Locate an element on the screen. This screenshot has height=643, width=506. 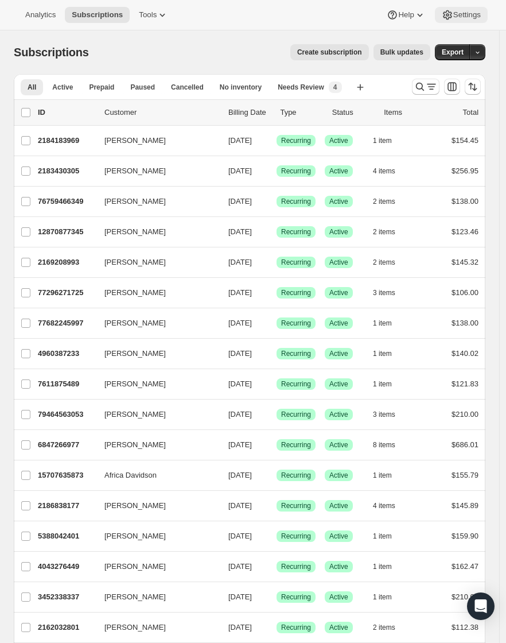
span: Bulk updates is located at coordinates (402, 52).